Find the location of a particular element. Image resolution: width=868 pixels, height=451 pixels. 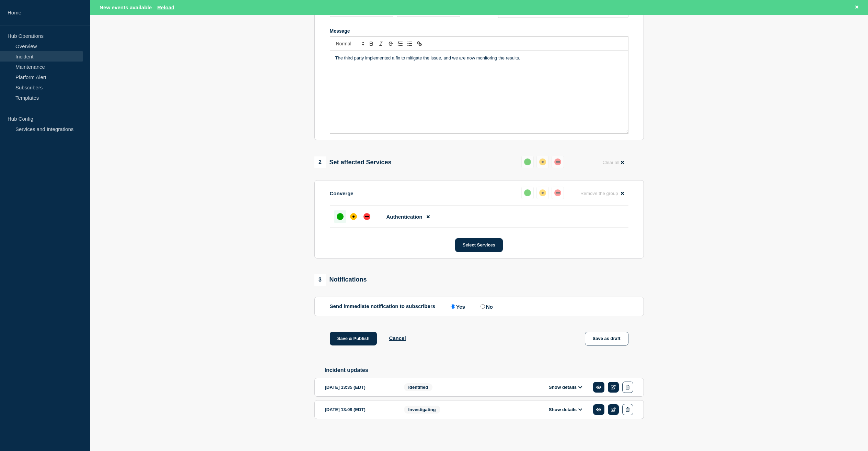

span: Investigating is located at coordinates (422, 409).